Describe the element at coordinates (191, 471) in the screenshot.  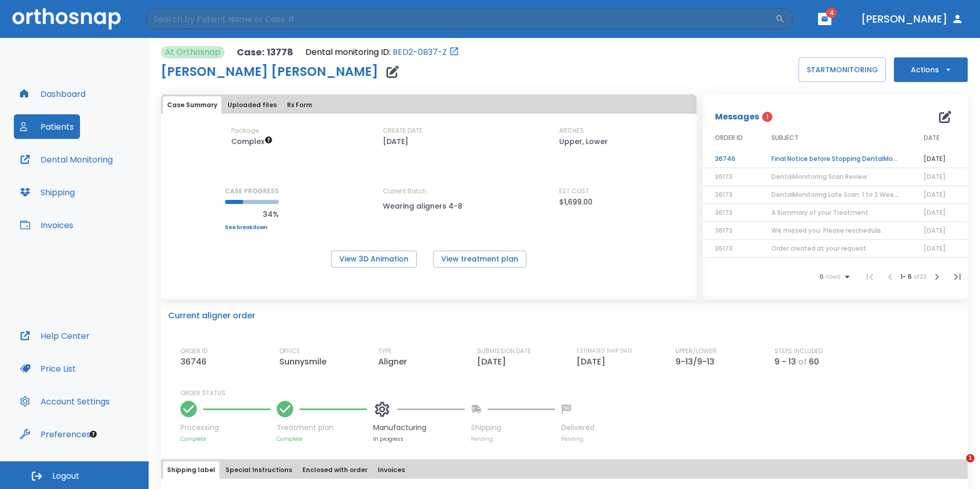
I see `button: Shipping label` at that location.